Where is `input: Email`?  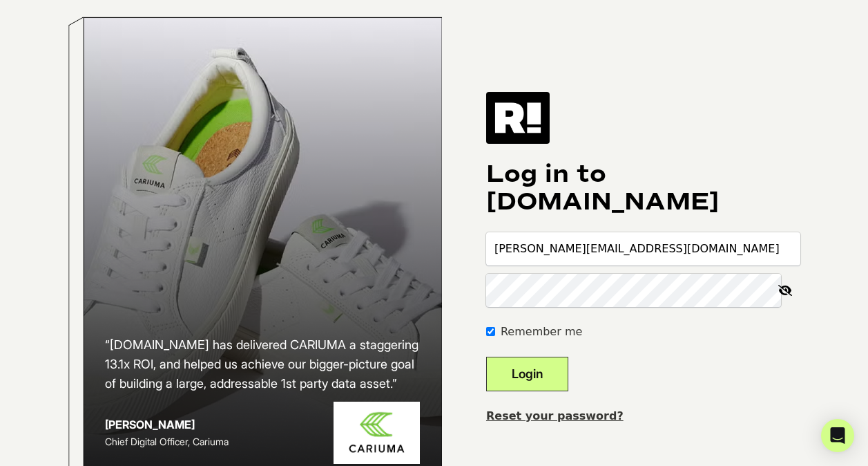 input: Email is located at coordinates (643, 249).